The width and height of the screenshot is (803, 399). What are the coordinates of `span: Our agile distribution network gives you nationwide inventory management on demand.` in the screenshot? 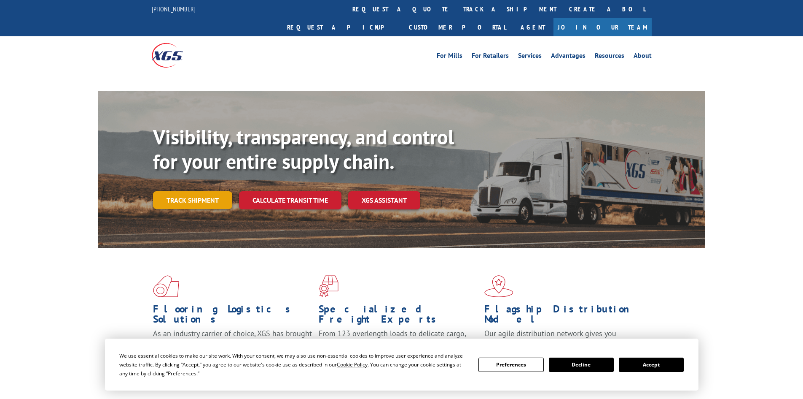 It's located at (562, 338).